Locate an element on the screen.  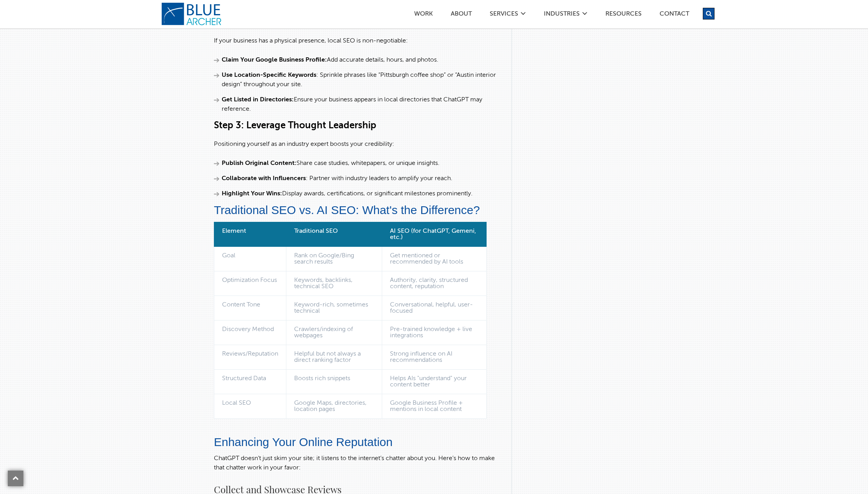
a: Resources is located at coordinates (623, 15).